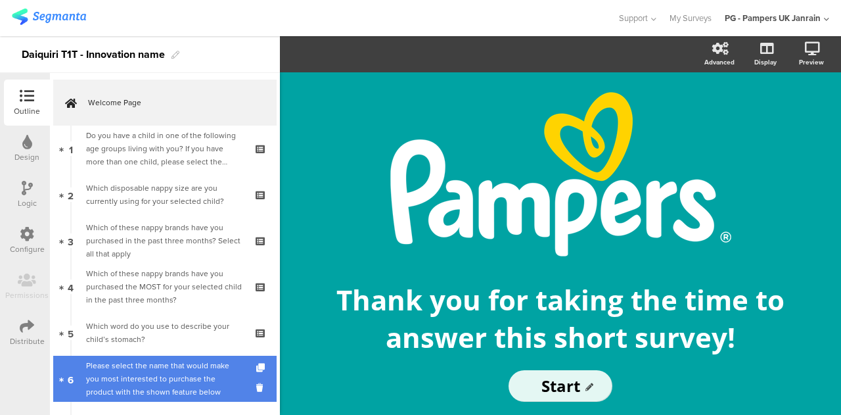 The image size is (841, 415). Describe the element at coordinates (71, 149) in the screenshot. I see `span: 1` at that location.